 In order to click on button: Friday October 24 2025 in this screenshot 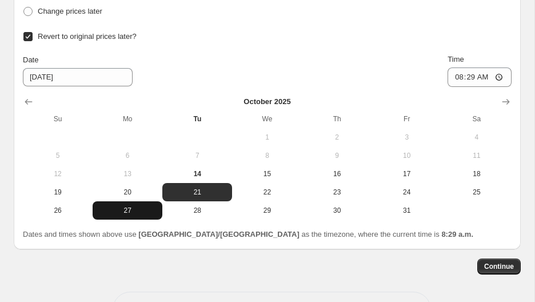, I will do `click(407, 192)`.